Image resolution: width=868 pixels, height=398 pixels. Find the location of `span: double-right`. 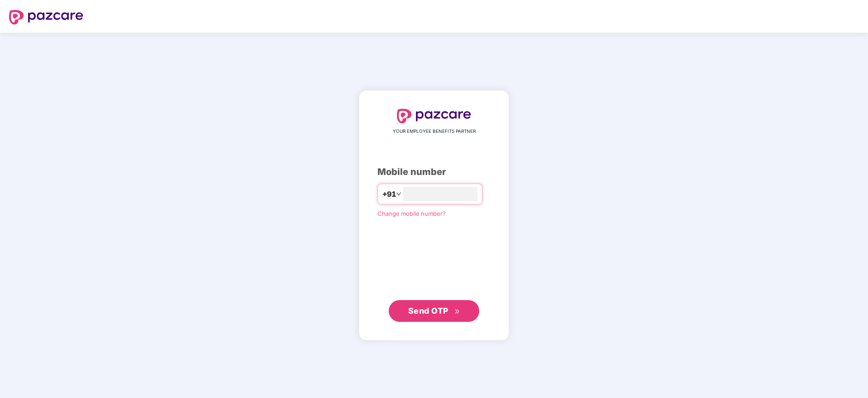

span: double-right is located at coordinates (457, 311).